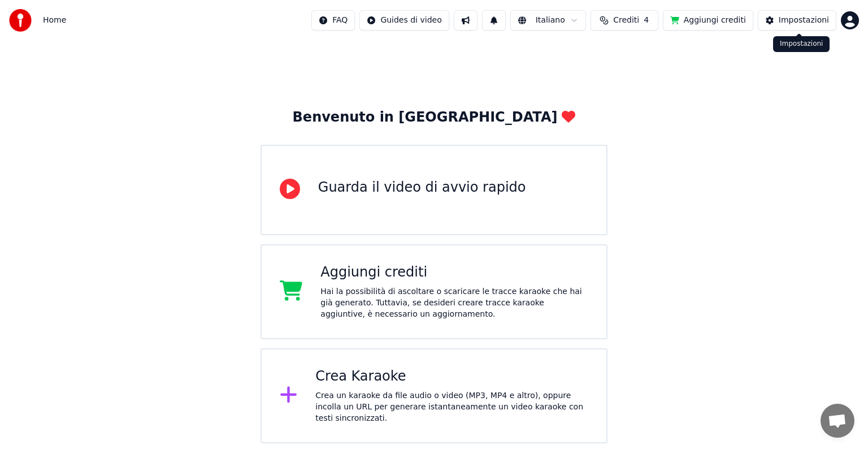 This screenshot has height=449, width=868. Describe the element at coordinates (626, 20) in the screenshot. I see `span: Crediti` at that location.